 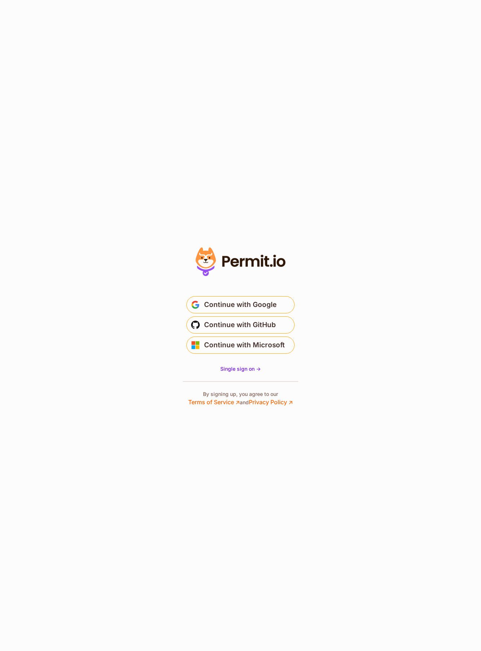 I want to click on a: Privacy Policy ↗, so click(x=271, y=402).